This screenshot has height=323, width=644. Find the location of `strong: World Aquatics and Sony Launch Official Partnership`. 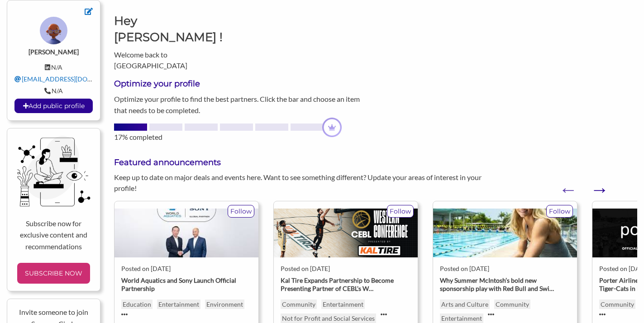

strong: World Aquatics and Sony Launch Official Partnership is located at coordinates (179, 284).